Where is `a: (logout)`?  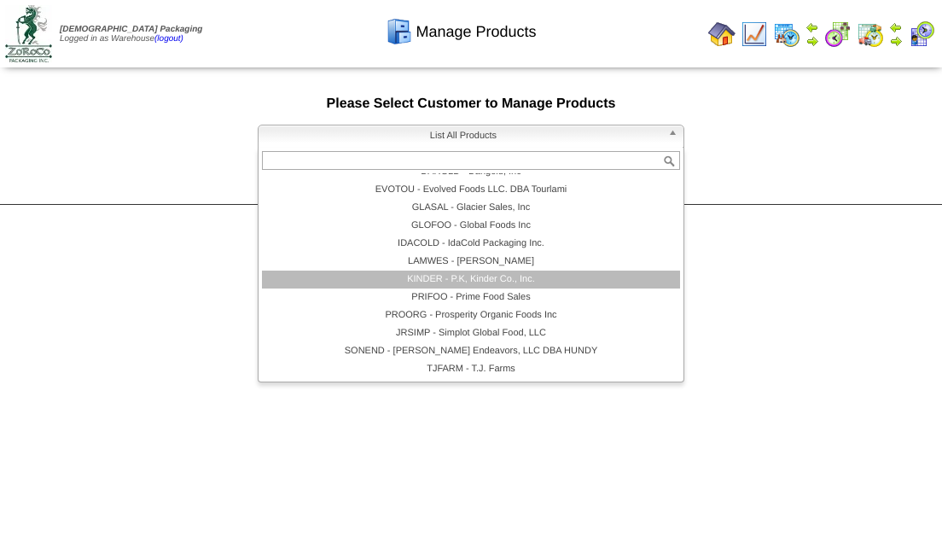
a: (logout) is located at coordinates (169, 39).